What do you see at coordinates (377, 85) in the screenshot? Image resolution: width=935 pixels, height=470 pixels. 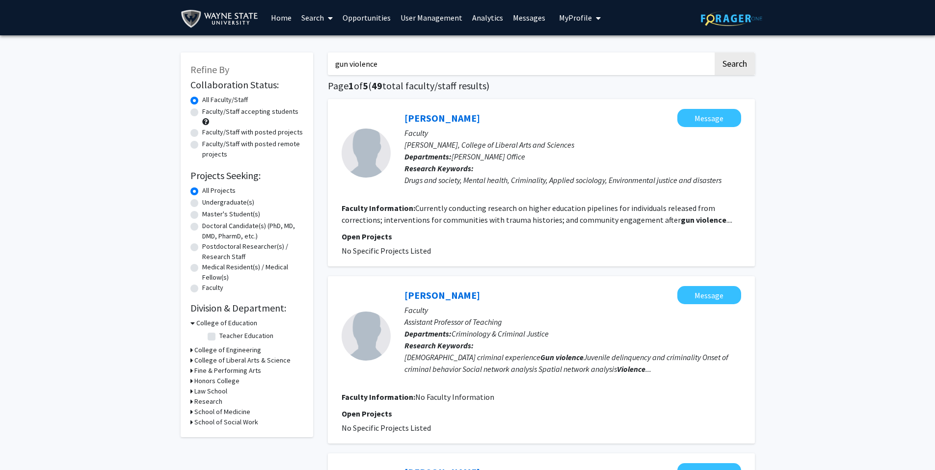 I see `span: 49` at bounding box center [377, 85].